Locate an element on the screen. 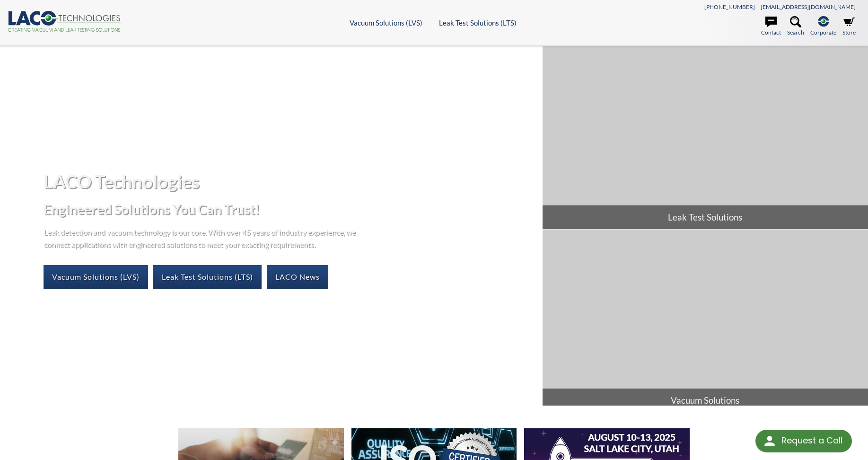 The image size is (868, 460). img: round button is located at coordinates (770, 441).